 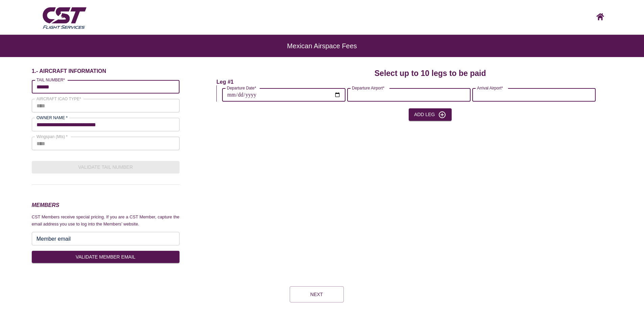 What do you see at coordinates (225, 82) in the screenshot?
I see `h6: Leg #1` at bounding box center [225, 82].